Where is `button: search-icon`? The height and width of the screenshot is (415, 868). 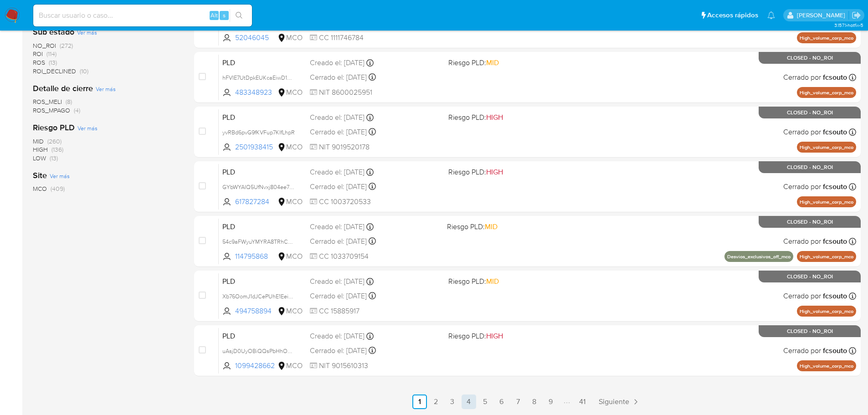
button: search-icon is located at coordinates (239, 15).